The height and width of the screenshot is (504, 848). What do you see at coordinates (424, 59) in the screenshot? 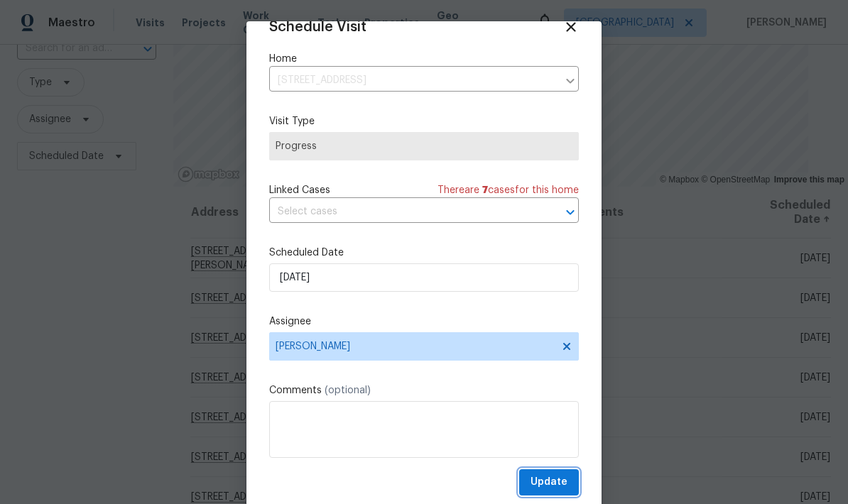
I see `label: Home` at bounding box center [424, 59].